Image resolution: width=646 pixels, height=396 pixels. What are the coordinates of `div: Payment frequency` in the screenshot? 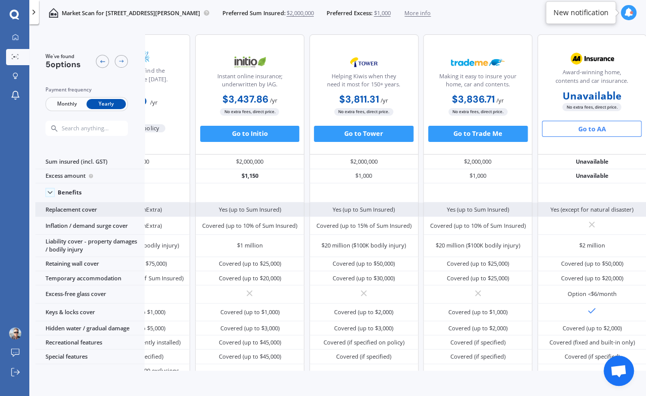 It's located at (86, 90).